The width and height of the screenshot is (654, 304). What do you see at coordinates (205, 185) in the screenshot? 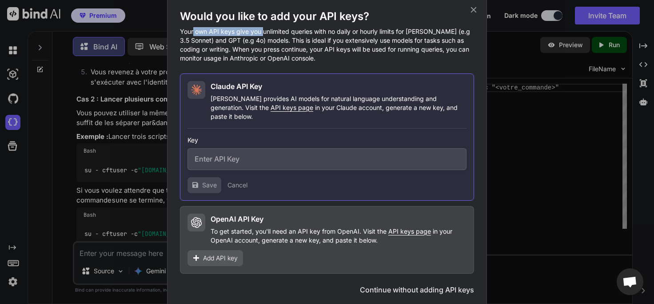
I see `button: Save` at bounding box center [205, 185].